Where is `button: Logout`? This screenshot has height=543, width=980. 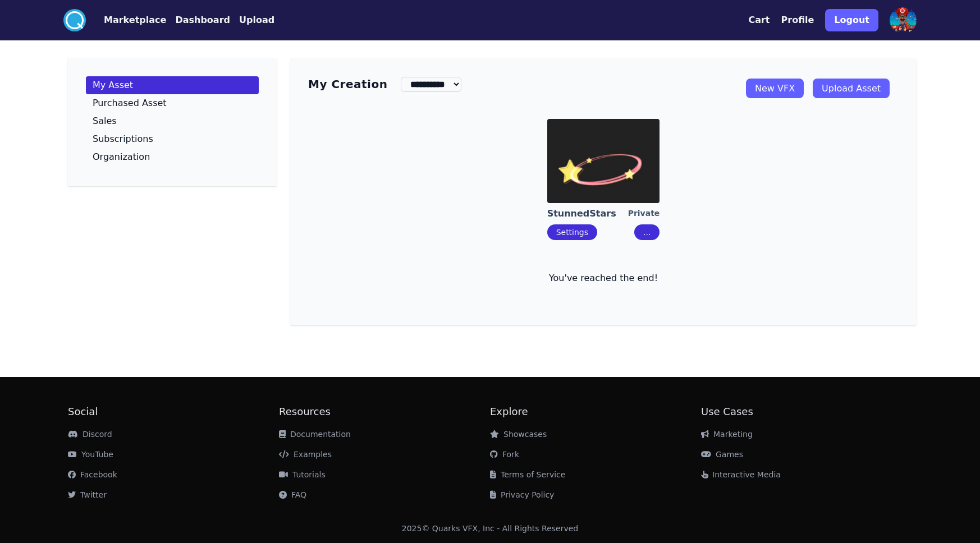 button: Logout is located at coordinates (852, 21).